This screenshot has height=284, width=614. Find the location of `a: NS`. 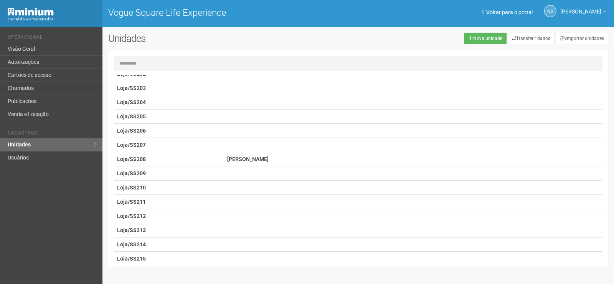

a: NS is located at coordinates (550, 11).